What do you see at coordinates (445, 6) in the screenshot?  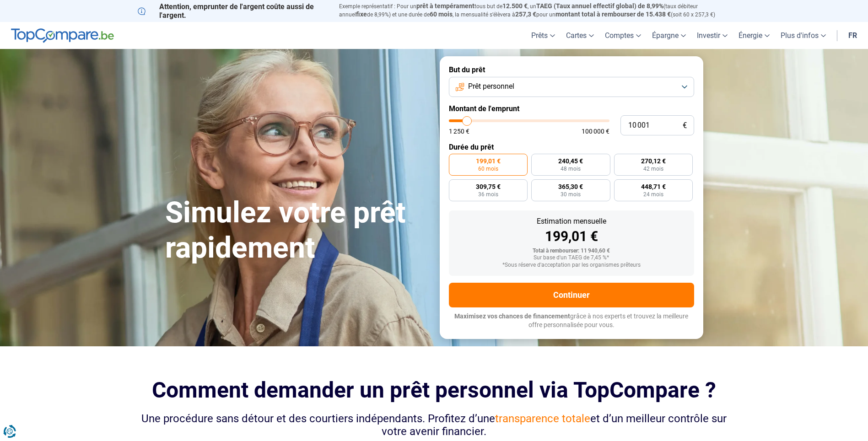 I see `span: prêt à tempérament` at bounding box center [445, 6].